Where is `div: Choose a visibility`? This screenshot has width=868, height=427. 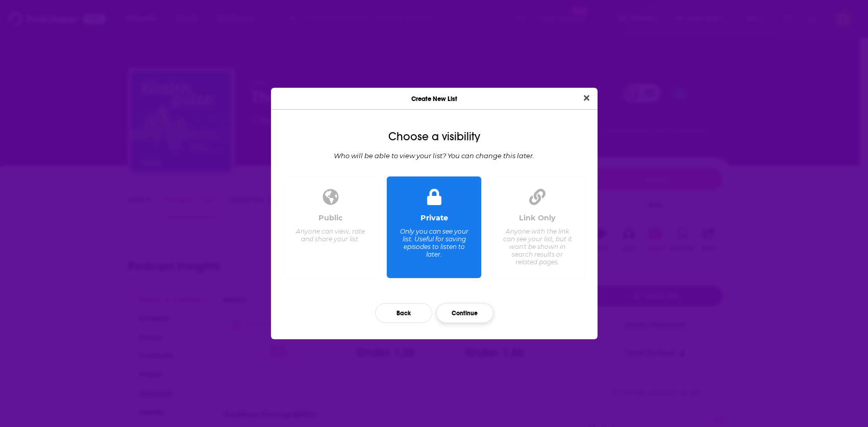
div: Choose a visibility is located at coordinates (434, 137).